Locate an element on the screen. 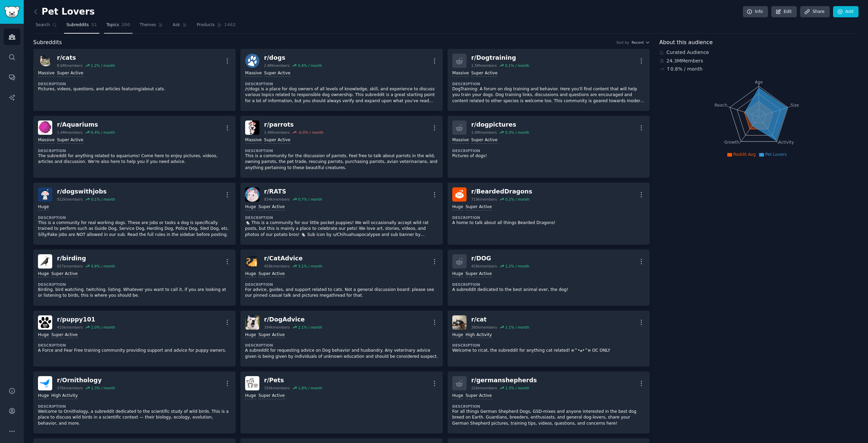  div: r/ RATS is located at coordinates (293, 191).